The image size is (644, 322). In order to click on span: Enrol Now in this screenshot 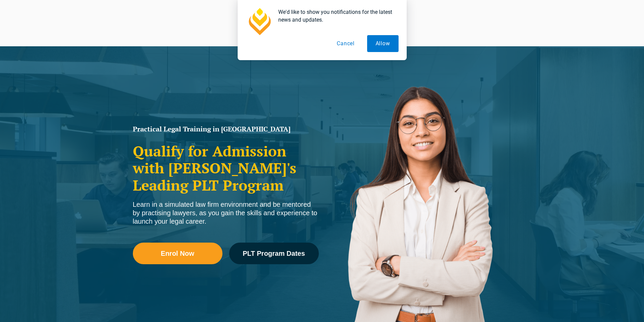, I will do `click(178, 253)`.